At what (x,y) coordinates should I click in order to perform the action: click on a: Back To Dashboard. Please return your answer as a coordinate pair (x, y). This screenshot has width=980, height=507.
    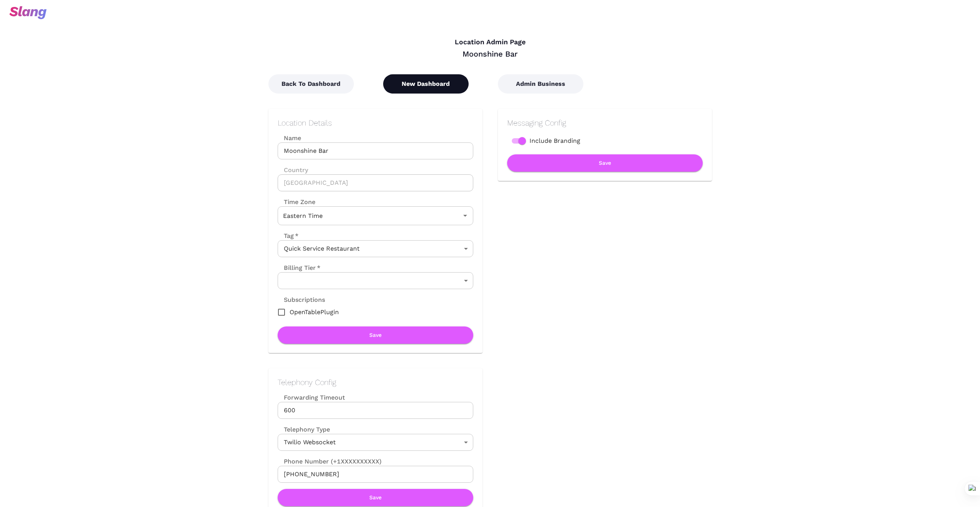
    Looking at the image, I should click on (311, 84).